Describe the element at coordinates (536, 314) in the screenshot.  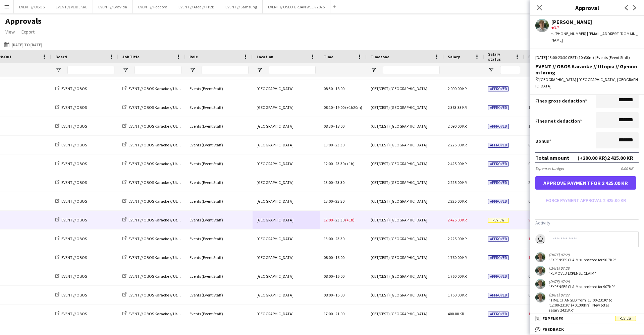
I see `span: 126.00 KR` at that location.